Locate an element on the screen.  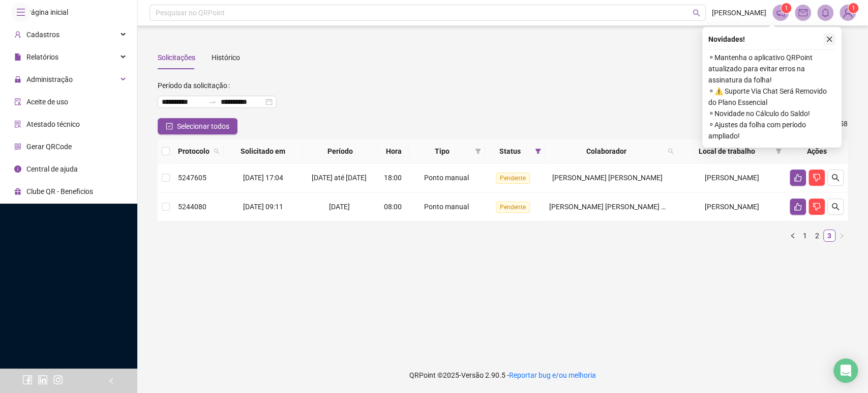
span: mail is located at coordinates (803, 12).